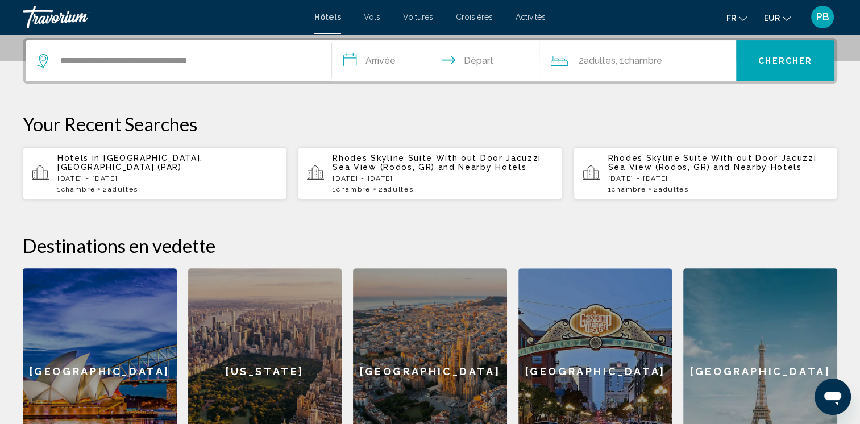  What do you see at coordinates (418, 17) in the screenshot?
I see `a: Voitures` at bounding box center [418, 17].